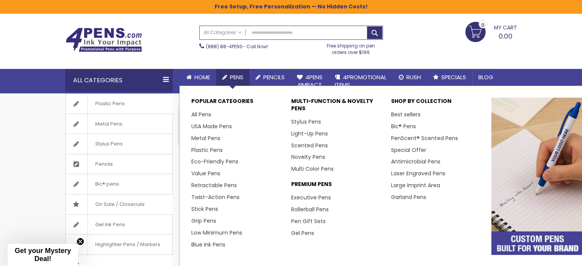 The image size is (582, 266). I want to click on span: Metal Pens, so click(109, 124).